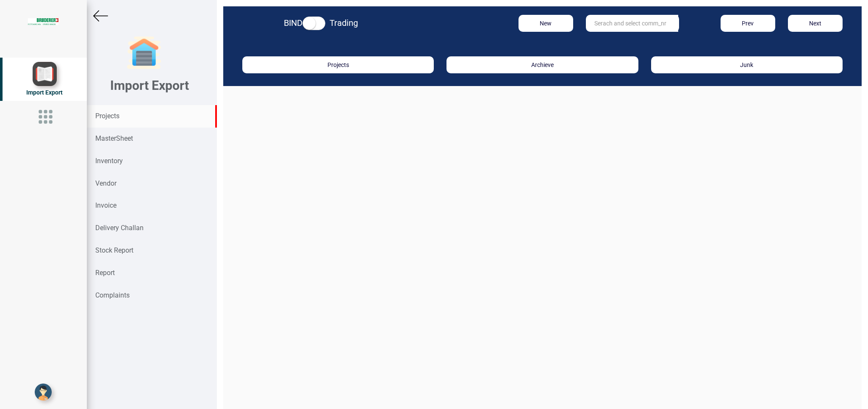 This screenshot has height=409, width=868. What do you see at coordinates (113, 295) in the screenshot?
I see `strong: Complaints` at bounding box center [113, 295].